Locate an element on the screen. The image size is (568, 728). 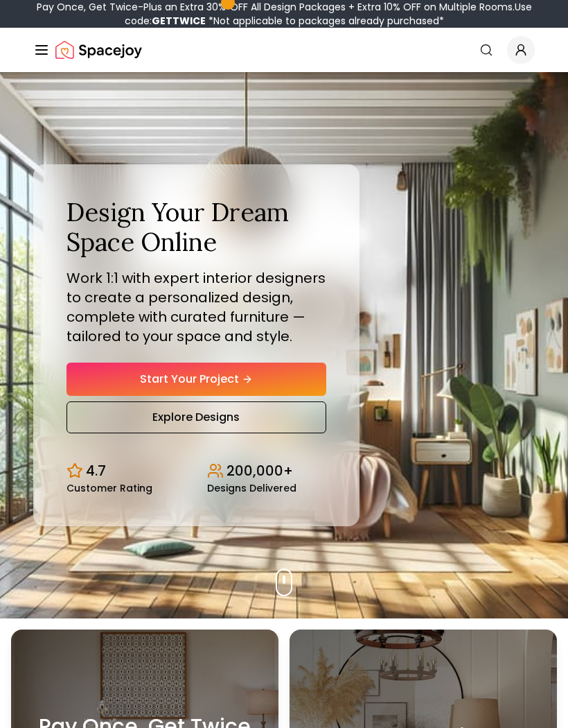
small: Customer Rating is located at coordinates (109, 488).